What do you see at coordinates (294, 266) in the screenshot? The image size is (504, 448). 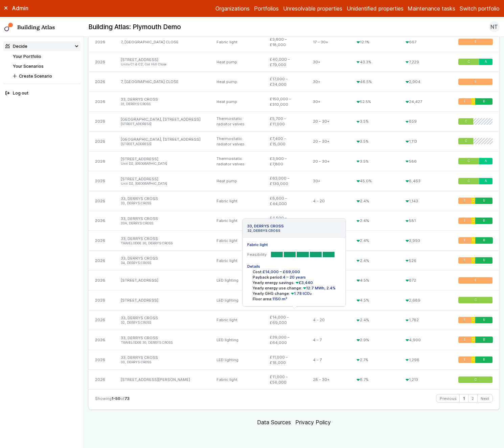 I see `h5: Details` at bounding box center [294, 266].